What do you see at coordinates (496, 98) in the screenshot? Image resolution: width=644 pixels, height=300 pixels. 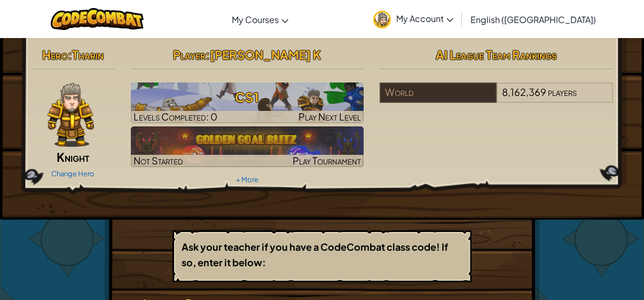 I see `a: World8,162,369players` at bounding box center [496, 98].